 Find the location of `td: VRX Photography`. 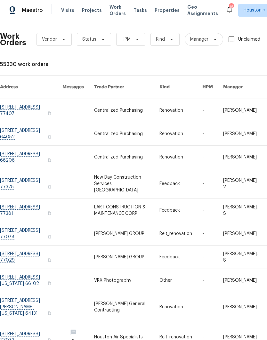

td: VRX Photography is located at coordinates (121, 281).